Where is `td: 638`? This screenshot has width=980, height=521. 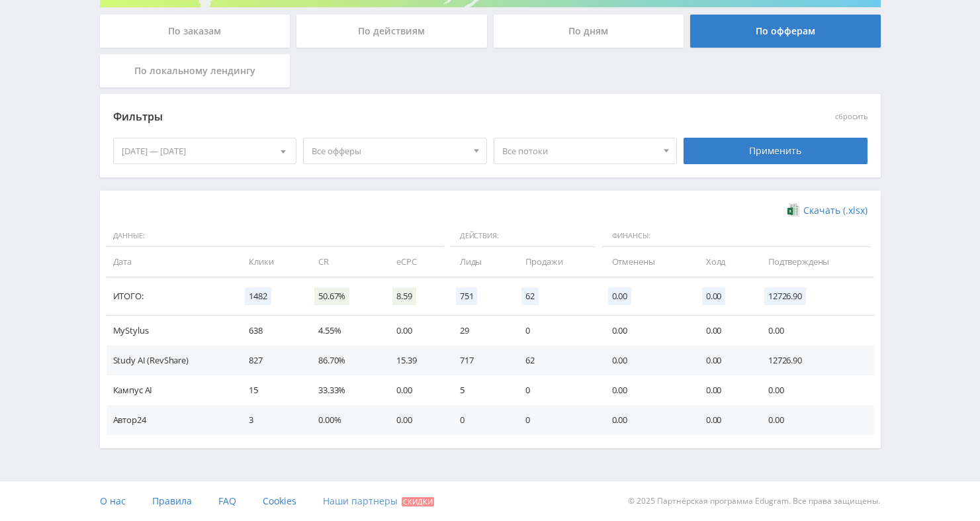 td: 638 is located at coordinates (270, 331).